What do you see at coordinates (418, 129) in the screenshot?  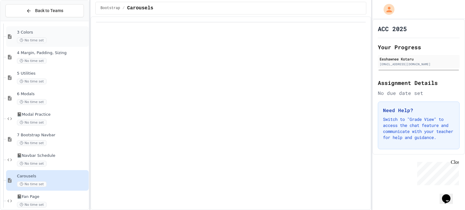 I see `p: Switch to "Grade View" to access the chat feature and communicate with your teacher for help and ...` at bounding box center [418, 129].